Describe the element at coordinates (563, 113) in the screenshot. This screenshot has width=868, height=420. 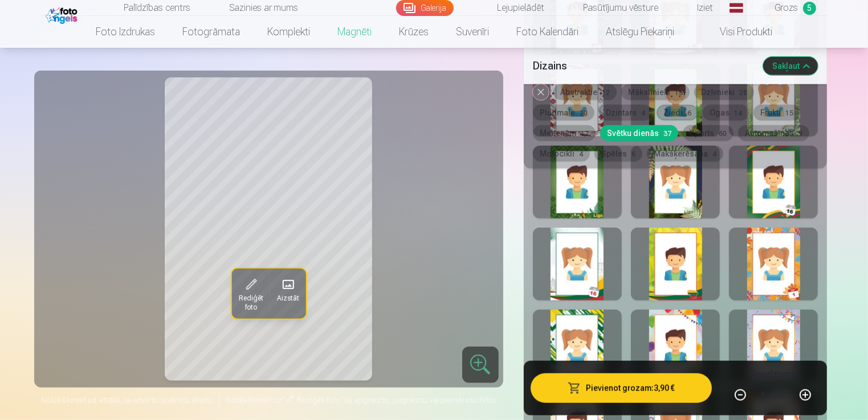
I see `button: Pludmale20` at that location.